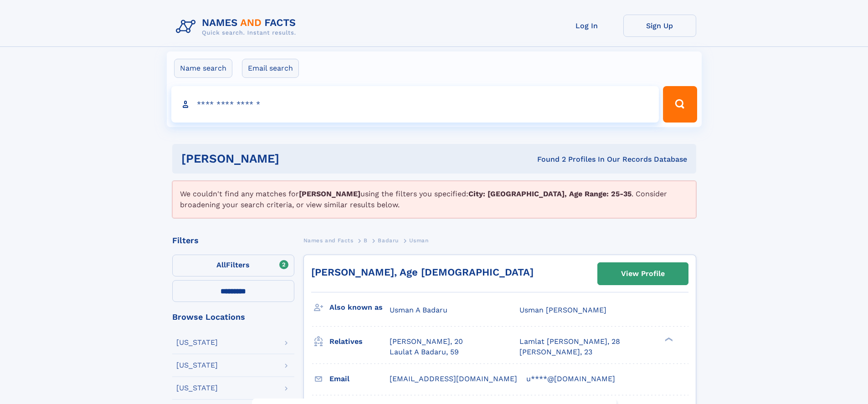 Image resolution: width=868 pixels, height=404 pixels. I want to click on div: Filters, so click(233, 241).